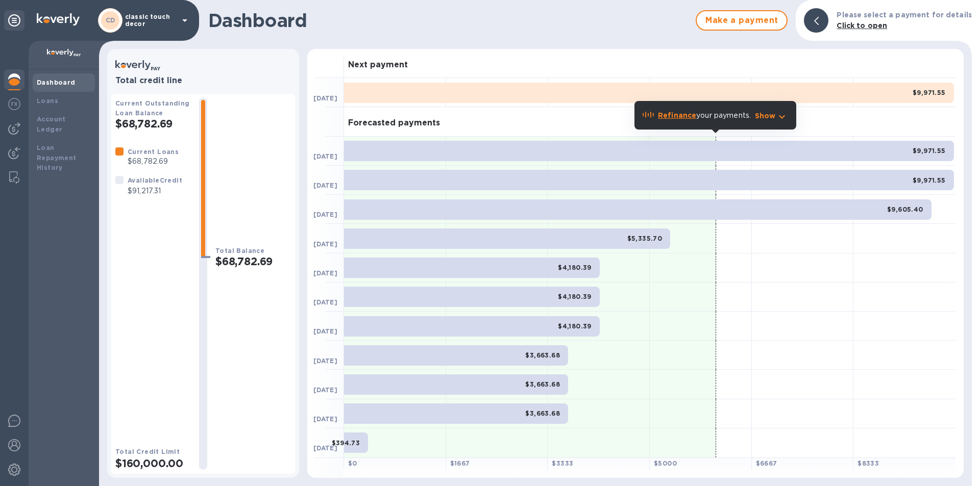 The width and height of the screenshot is (980, 486). Describe the element at coordinates (677, 115) in the screenshot. I see `b: Refinance` at that location.